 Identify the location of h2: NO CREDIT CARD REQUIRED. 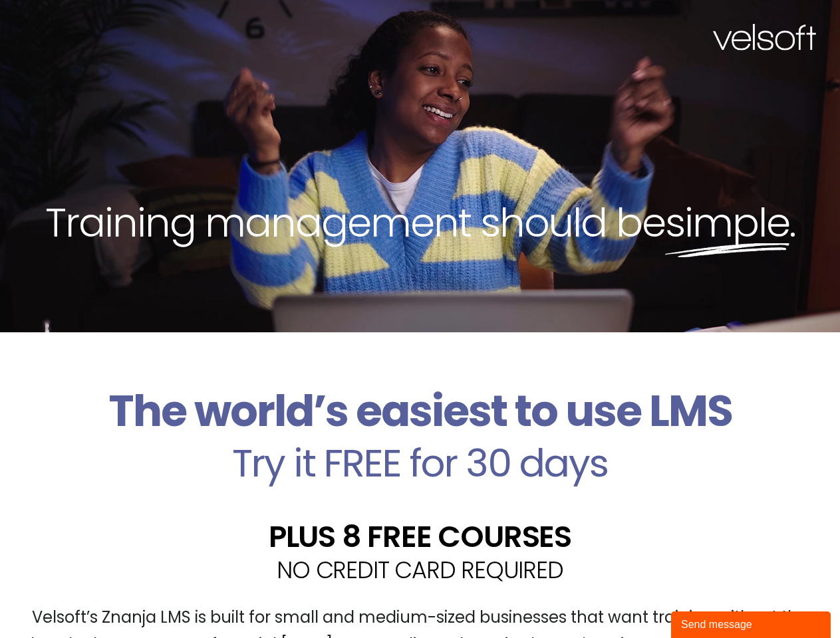
(420, 569).